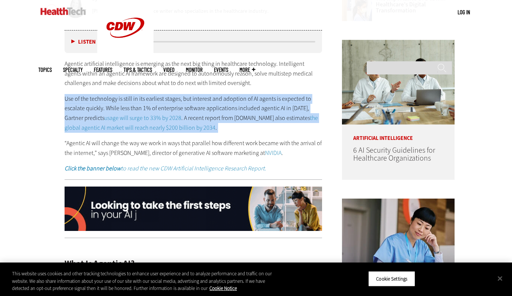 The width and height of the screenshot is (512, 296). What do you see at coordinates (138, 69) in the screenshot?
I see `a: Tips & Tactics` at bounding box center [138, 69].